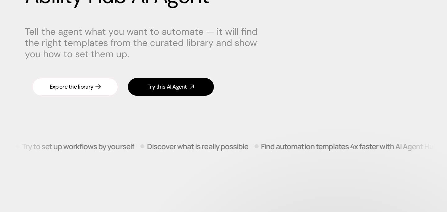 The height and width of the screenshot is (212, 447). Describe the element at coordinates (197, 146) in the screenshot. I see `p: Discover what is really possible` at that location.